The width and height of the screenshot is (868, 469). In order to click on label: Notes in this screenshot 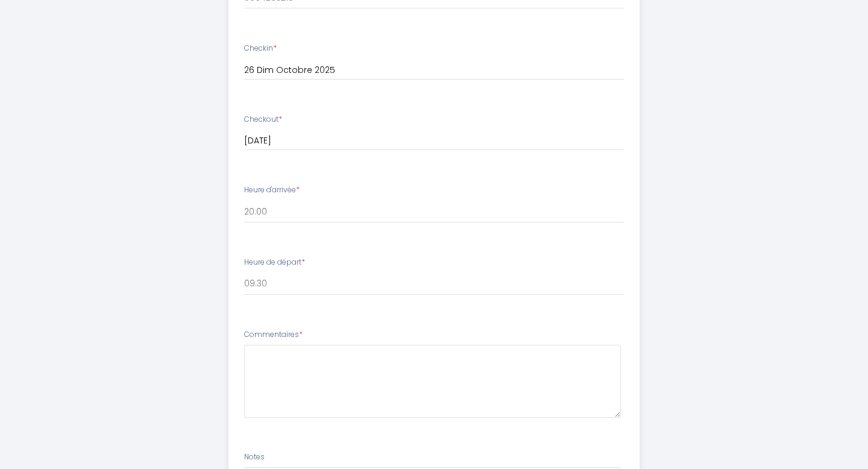, I will do `click(255, 456)`.